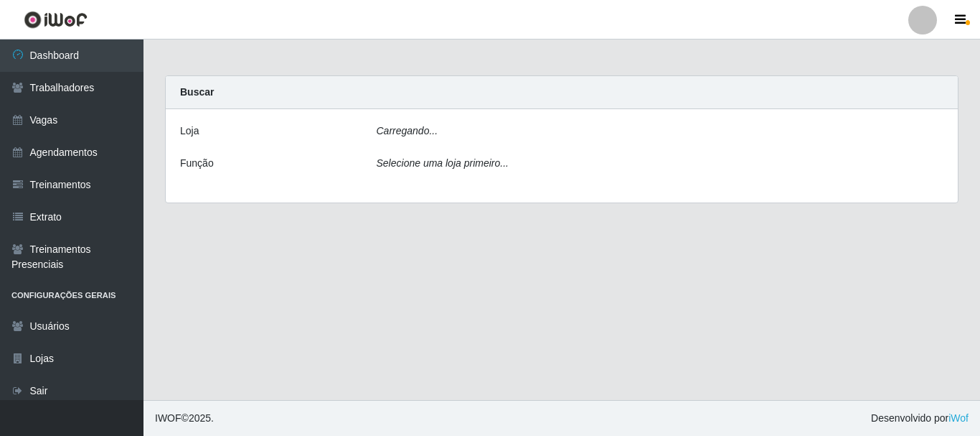  I want to click on span: IWOF, so click(168, 418).